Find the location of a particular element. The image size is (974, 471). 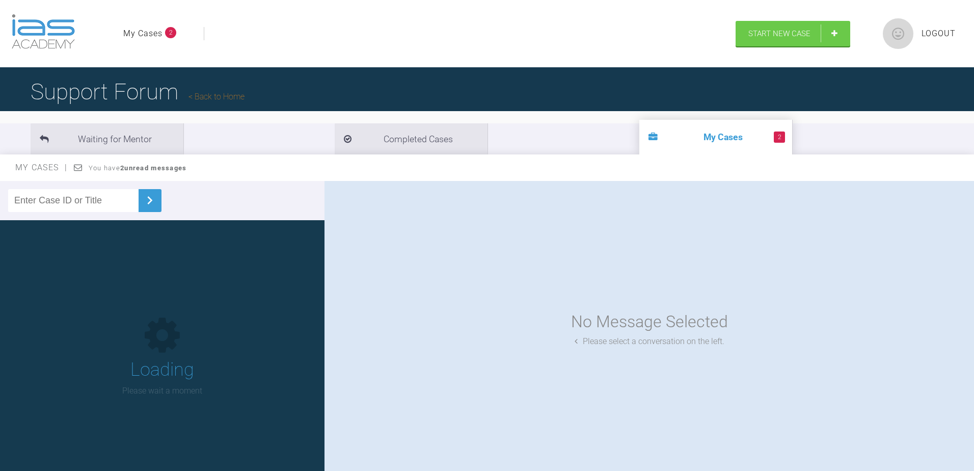

a: My Cases is located at coordinates (143, 34).